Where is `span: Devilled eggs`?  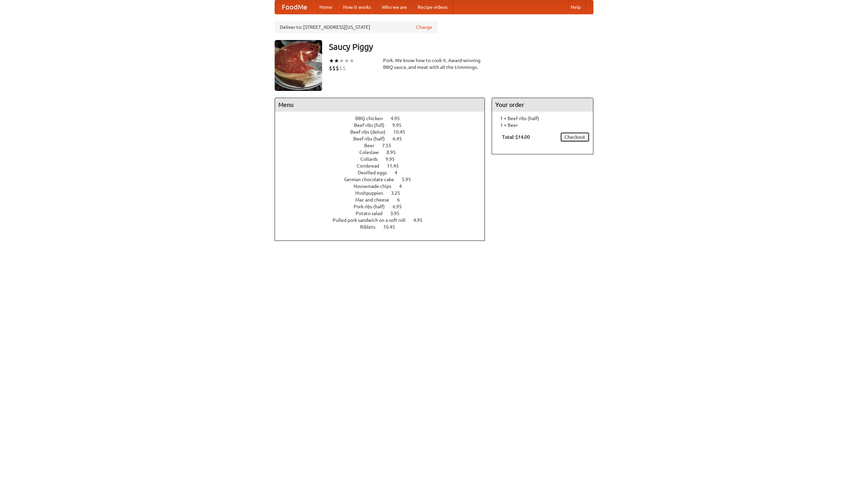 span: Devilled eggs is located at coordinates (376, 172).